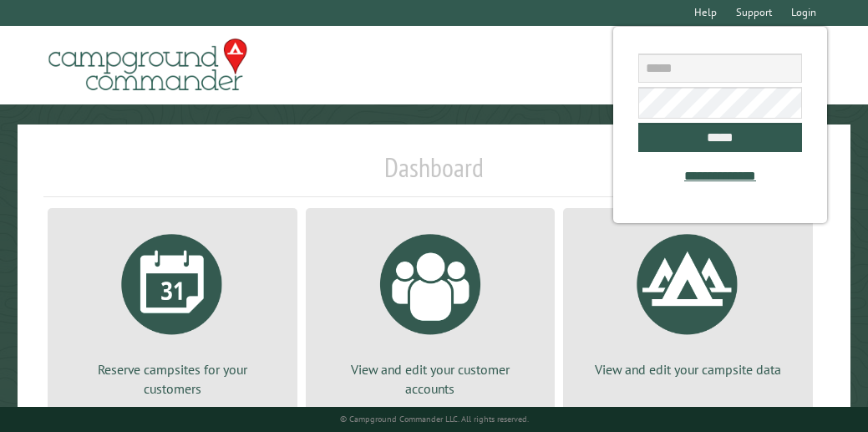 The image size is (868, 432). What do you see at coordinates (434, 419) in the screenshot?
I see `small: © Campground Commander LLC. All rights reserved.` at bounding box center [434, 419].